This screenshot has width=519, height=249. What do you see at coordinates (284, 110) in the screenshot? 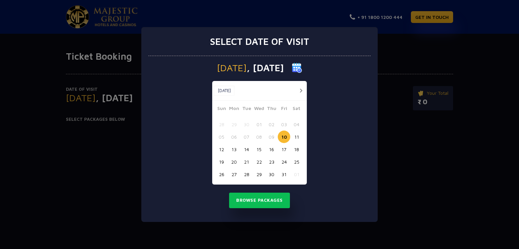
I see `span: Fri` at bounding box center [284, 110].